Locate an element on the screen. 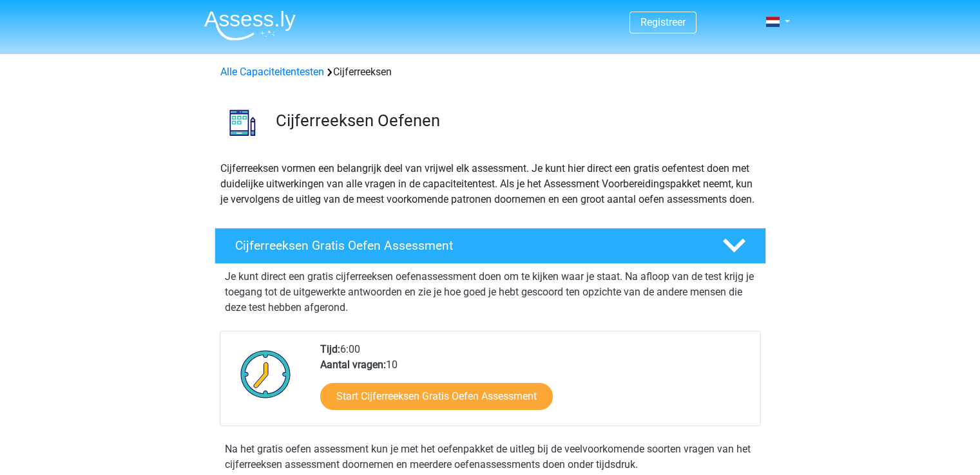 The width and height of the screenshot is (980, 475). a: Cijferreeksen Gratis Oefen Assessment is located at coordinates (490, 246).